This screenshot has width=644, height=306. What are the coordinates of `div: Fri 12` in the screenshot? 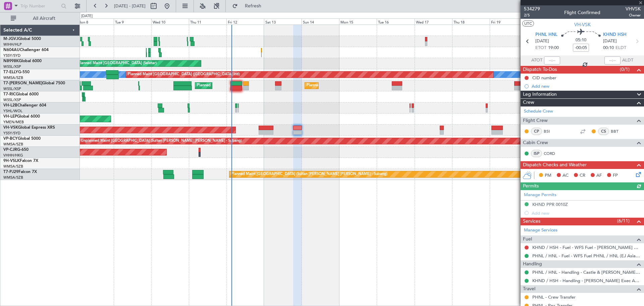 It's located at (245, 21).